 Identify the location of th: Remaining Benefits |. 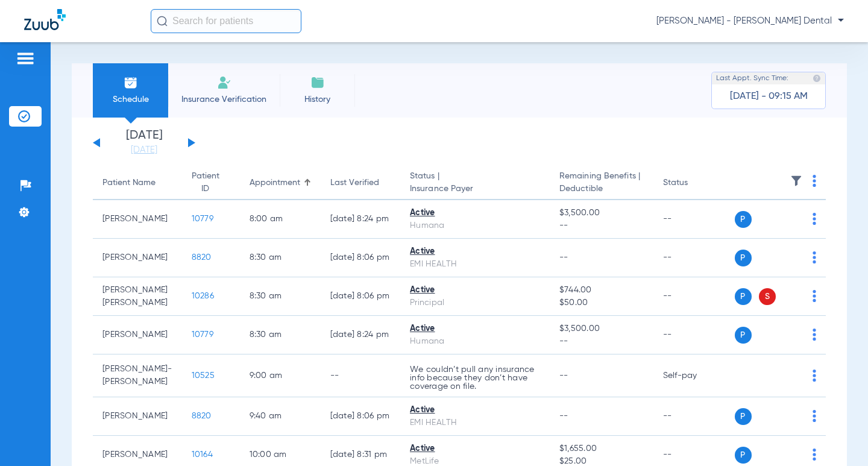
(601, 184).